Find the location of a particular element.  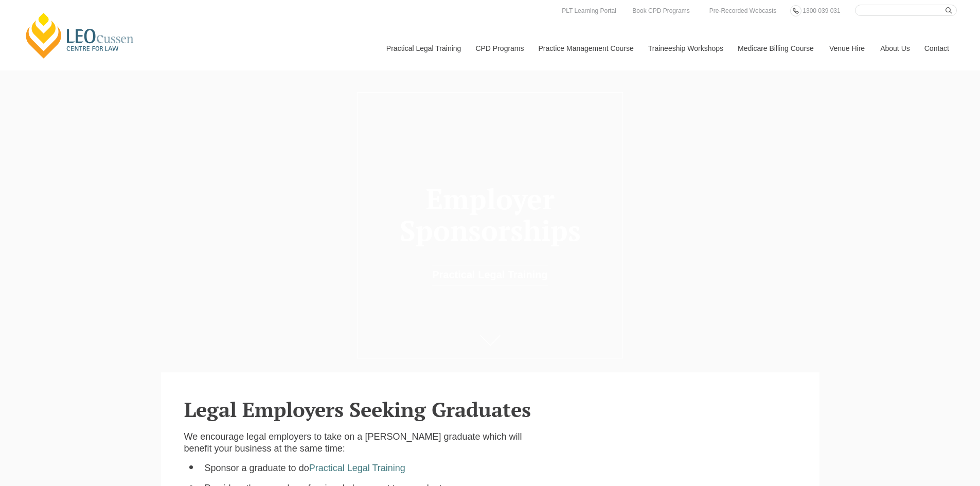

h1: Employer Sponsorships is located at coordinates (490, 215).